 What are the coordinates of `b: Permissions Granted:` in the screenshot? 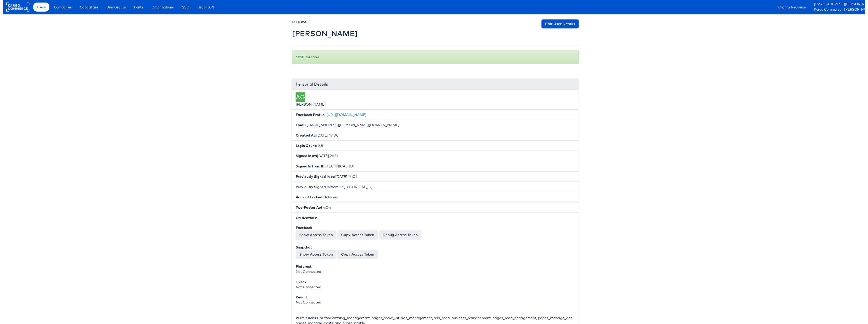 It's located at (313, 320).